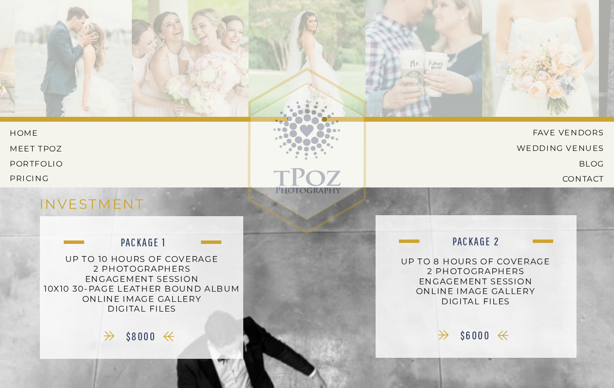 The image size is (614, 388). I want to click on a: Wedding Venues, so click(553, 148).